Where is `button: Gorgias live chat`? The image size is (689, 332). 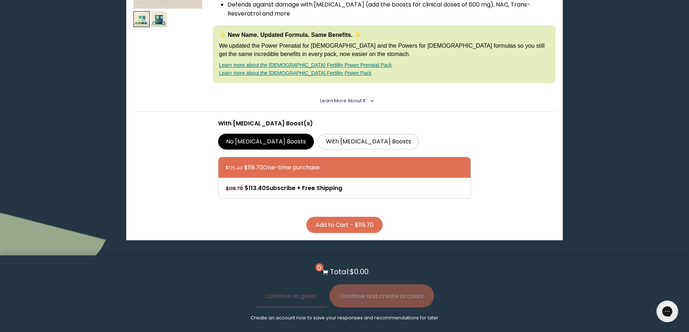 button: Gorgias live chat is located at coordinates (14, 13).